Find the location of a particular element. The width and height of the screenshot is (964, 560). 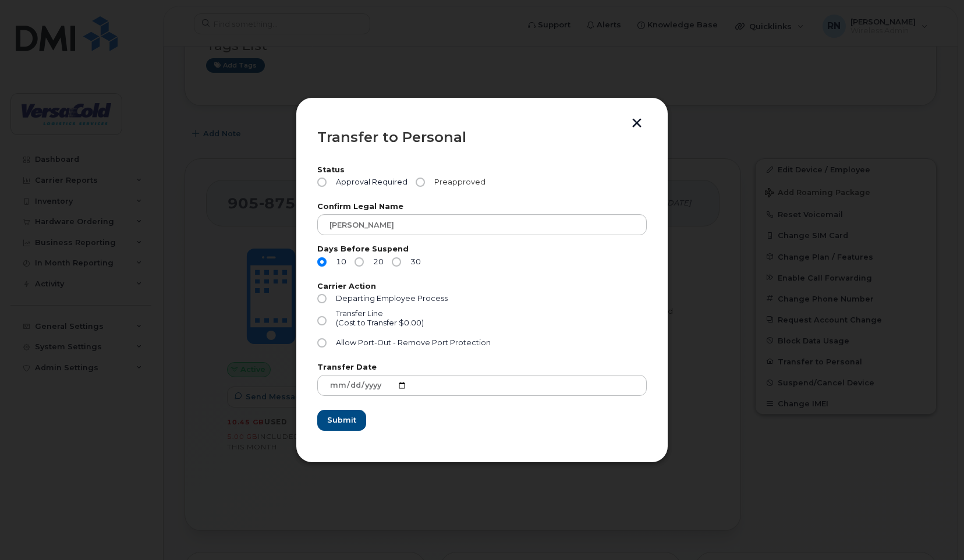

div: Transfer to Personal is located at coordinates (482, 137).